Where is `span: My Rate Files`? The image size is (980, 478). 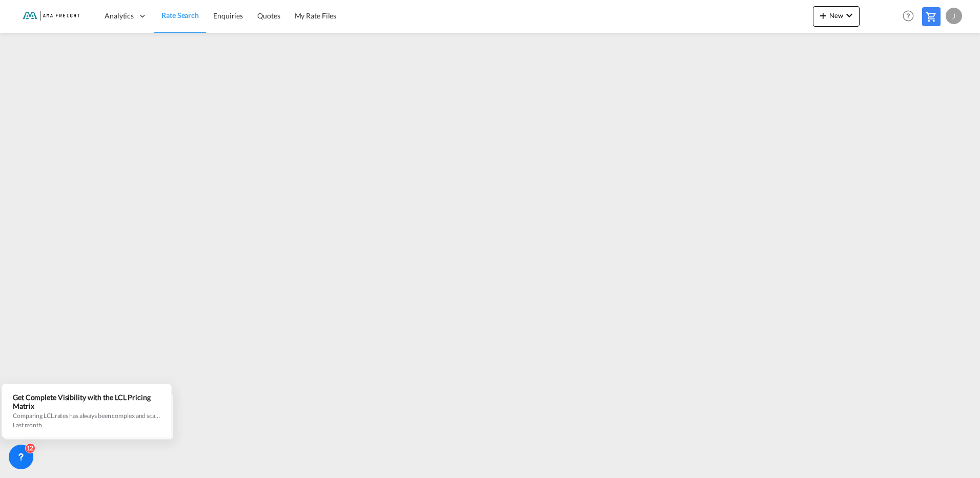 span: My Rate Files is located at coordinates (315, 16).